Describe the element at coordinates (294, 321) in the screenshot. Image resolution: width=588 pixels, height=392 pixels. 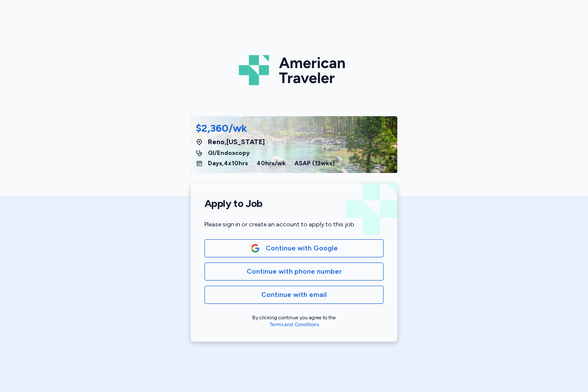
I see `div: By clicking continue you agree to the` at that location.